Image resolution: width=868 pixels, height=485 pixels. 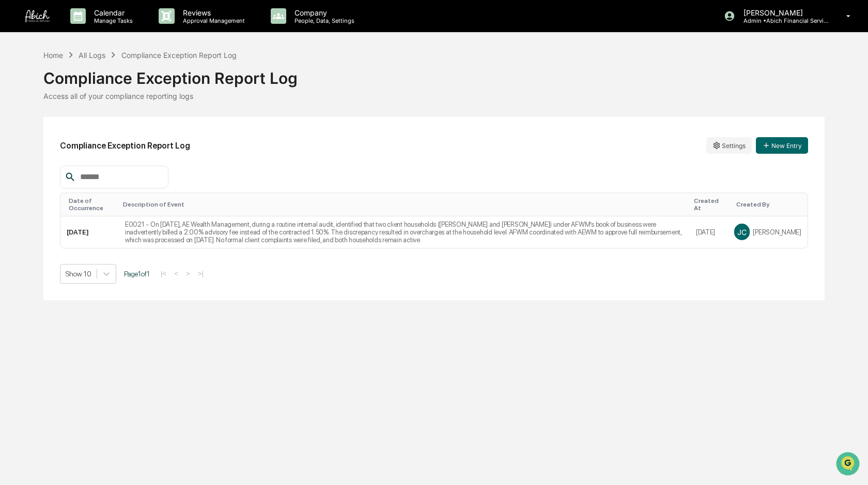 I want to click on button: Settings, so click(x=730, y=145).